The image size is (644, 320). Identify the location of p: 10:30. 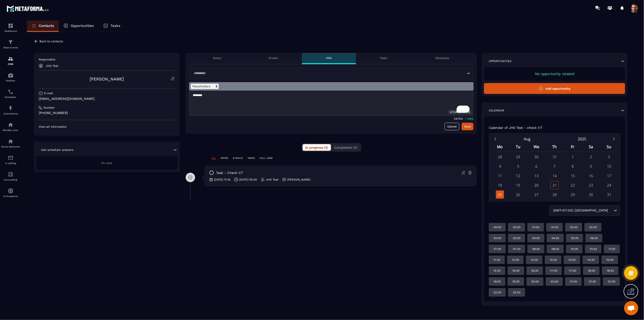
(594, 249).